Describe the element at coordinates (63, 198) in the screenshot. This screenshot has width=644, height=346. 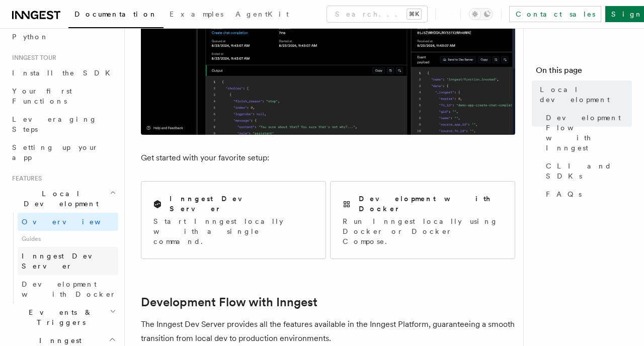
I see `button: Local Development` at that location.